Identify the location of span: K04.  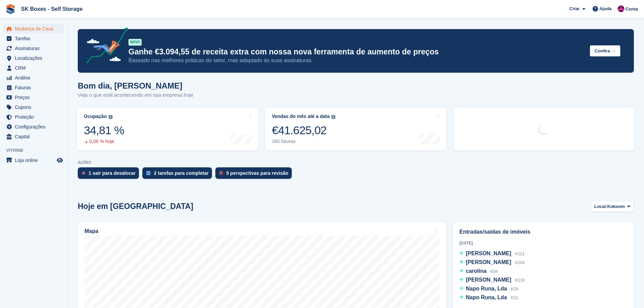
(494, 272).